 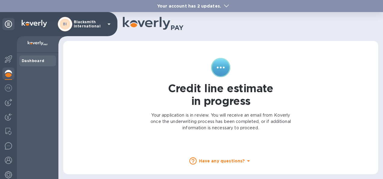 I want to click on img: Logo, so click(x=34, y=23).